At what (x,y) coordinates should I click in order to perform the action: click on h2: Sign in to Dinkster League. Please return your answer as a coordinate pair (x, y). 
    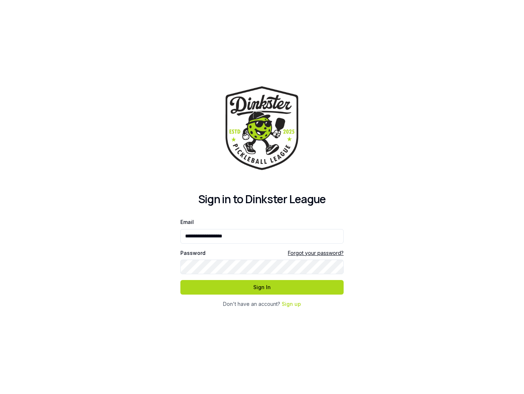
    Looking at the image, I should click on (262, 199).